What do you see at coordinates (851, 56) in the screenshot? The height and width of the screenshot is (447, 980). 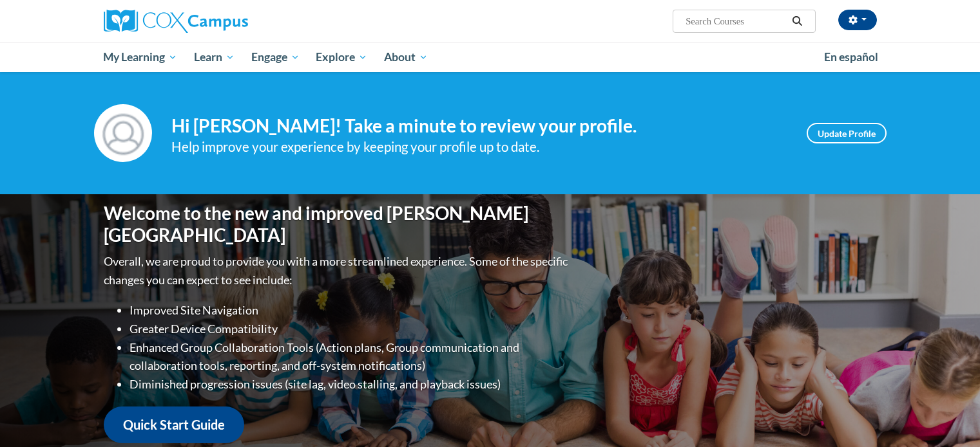 I see `span: En español` at bounding box center [851, 56].